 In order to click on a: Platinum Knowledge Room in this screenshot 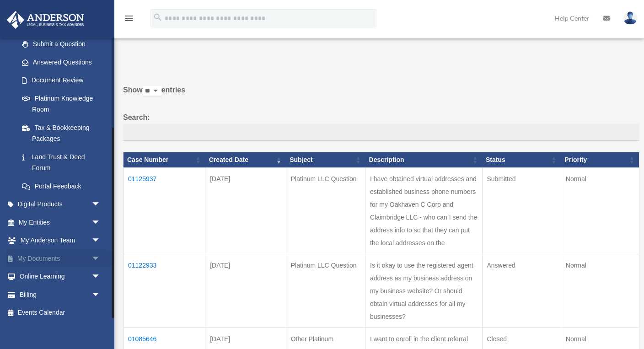, I will do `click(61, 104)`.